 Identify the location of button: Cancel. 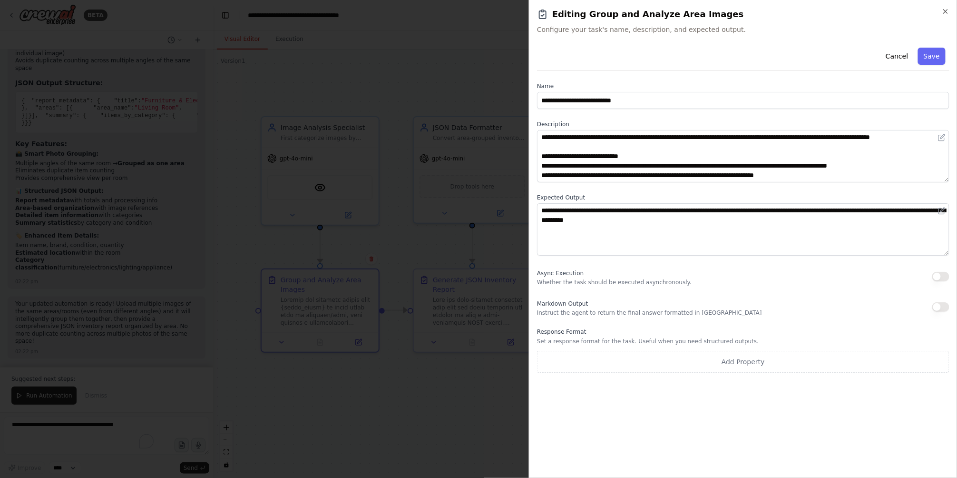
(897, 56).